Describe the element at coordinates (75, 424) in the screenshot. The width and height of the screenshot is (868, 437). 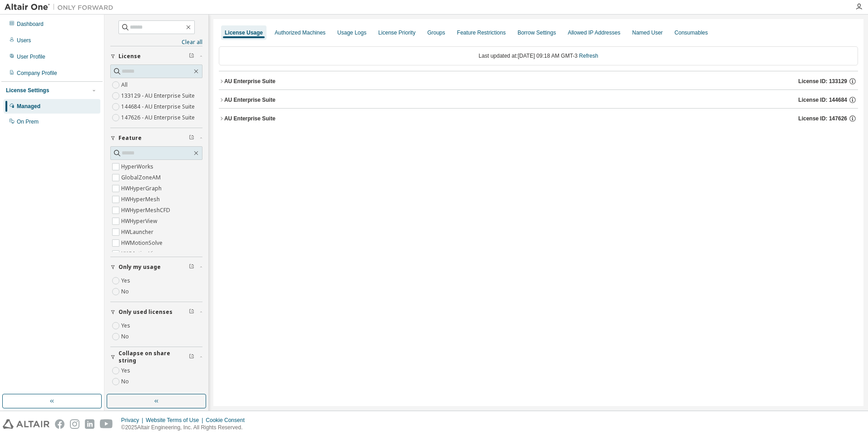
I see `img: instagram.svg` at that location.